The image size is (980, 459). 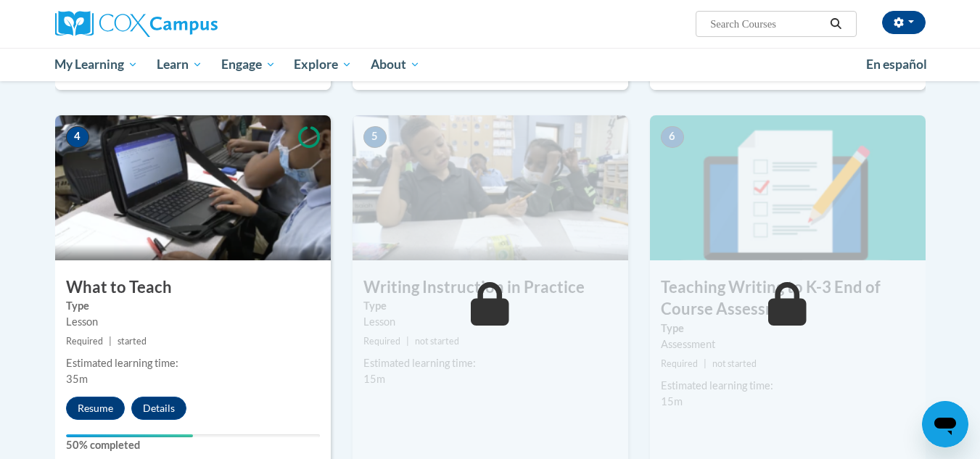 I want to click on a: Engage, so click(x=248, y=64).